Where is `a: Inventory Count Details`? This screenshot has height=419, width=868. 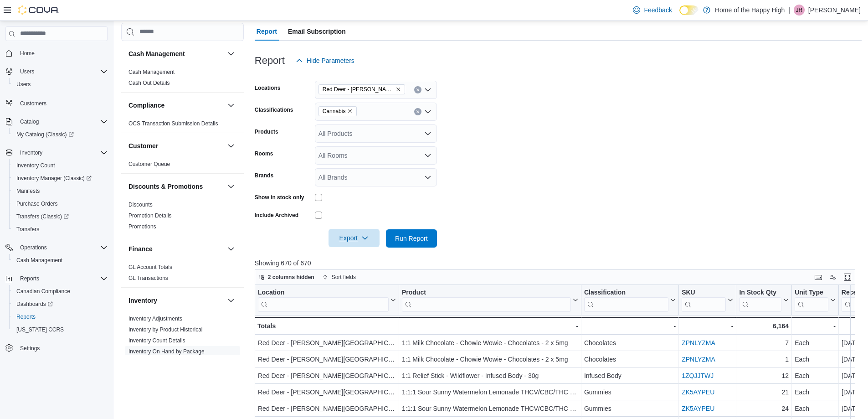 a: Inventory Count Details is located at coordinates (157, 341).